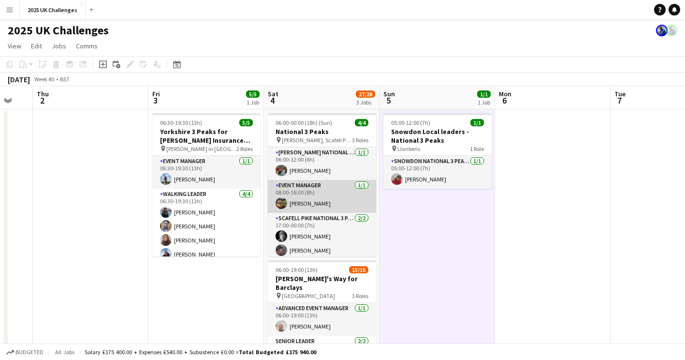 The height and width of the screenshot is (360, 685). Describe the element at coordinates (200, 352) in the screenshot. I see `div: Salary £175 400.00 + Expenses £540.00 + Subsistence £0.00 =` at that location.